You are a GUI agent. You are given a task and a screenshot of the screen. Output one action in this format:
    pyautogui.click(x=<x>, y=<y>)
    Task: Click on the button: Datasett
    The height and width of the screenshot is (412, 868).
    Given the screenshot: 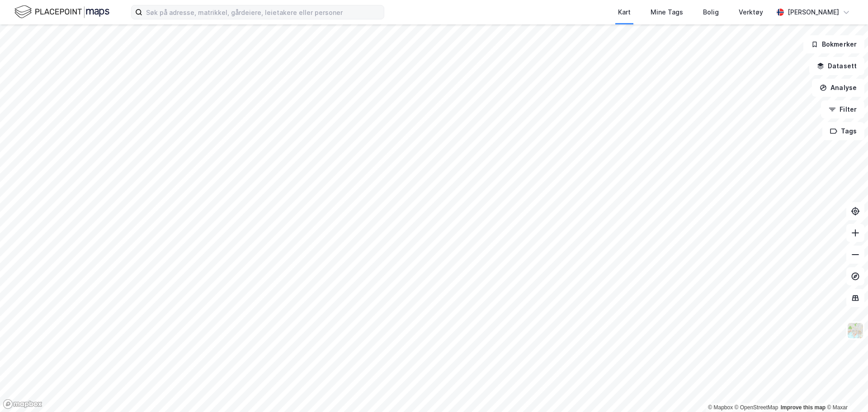 What is the action you would take?
    pyautogui.click(x=837, y=66)
    